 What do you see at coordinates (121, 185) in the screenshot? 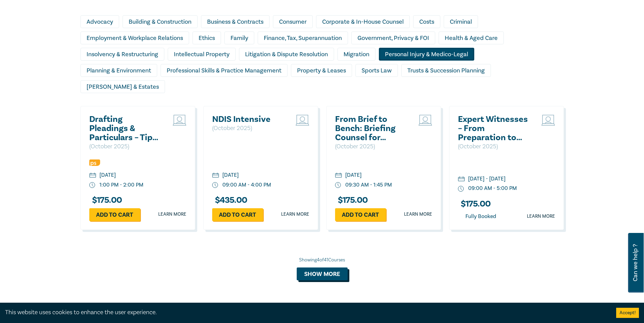
I see `div: 1:00 PM - 2:00 PM` at bounding box center [121, 185].